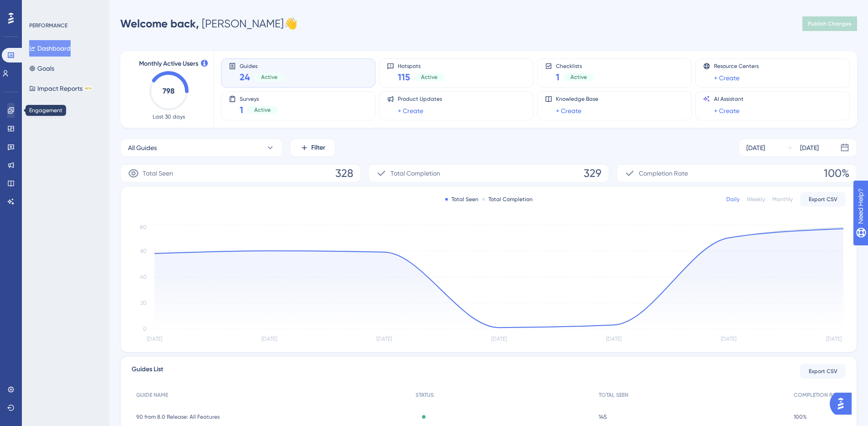 The image size is (868, 426). What do you see at coordinates (169, 64) in the screenshot?
I see `span: Monthly Active Users` at bounding box center [169, 64].